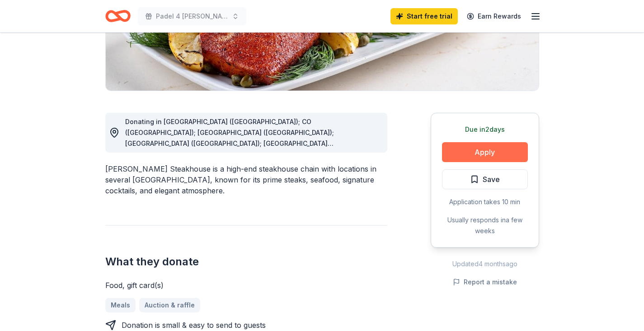 Image resolution: width=644 pixels, height=331 pixels. Describe the element at coordinates (118, 16) in the screenshot. I see `a: Home` at that location.